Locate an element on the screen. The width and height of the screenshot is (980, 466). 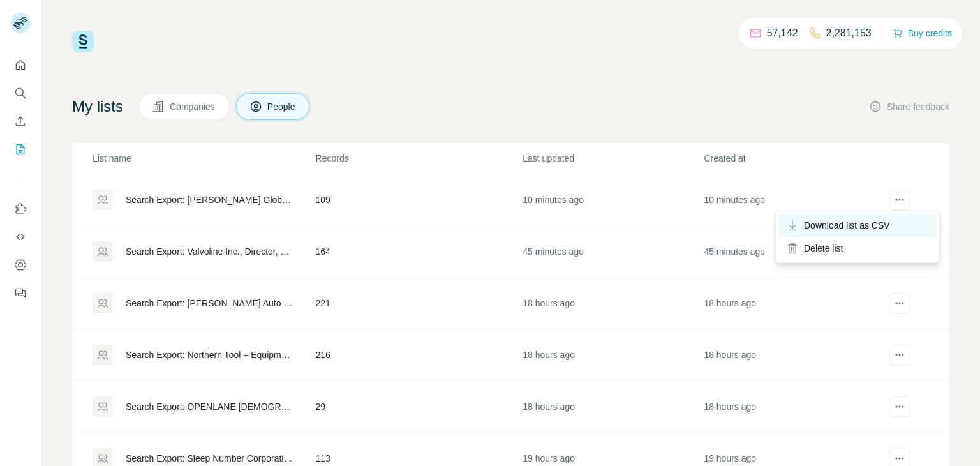
td: 216 is located at coordinates (419, 355).